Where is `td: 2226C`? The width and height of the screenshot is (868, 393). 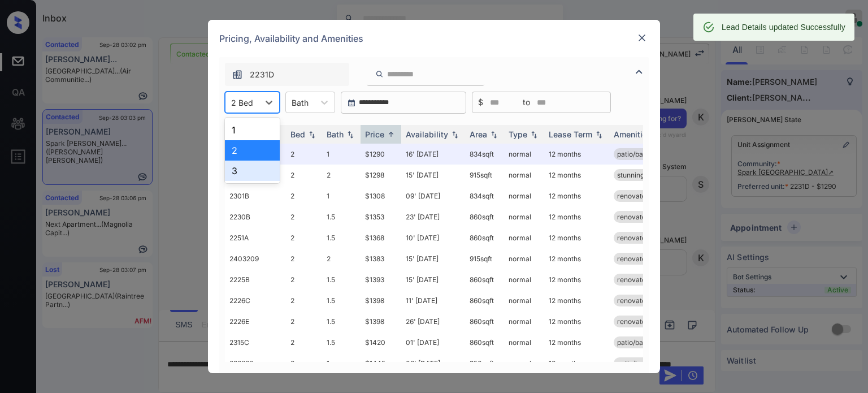
td: 2226C is located at coordinates (255, 301).